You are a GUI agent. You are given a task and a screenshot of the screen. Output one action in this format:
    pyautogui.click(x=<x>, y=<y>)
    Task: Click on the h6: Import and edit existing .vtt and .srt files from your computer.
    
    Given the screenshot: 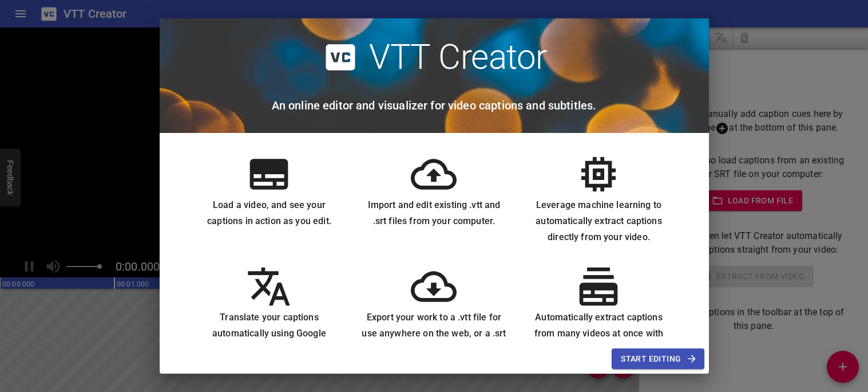 What is the action you would take?
    pyautogui.click(x=433, y=213)
    